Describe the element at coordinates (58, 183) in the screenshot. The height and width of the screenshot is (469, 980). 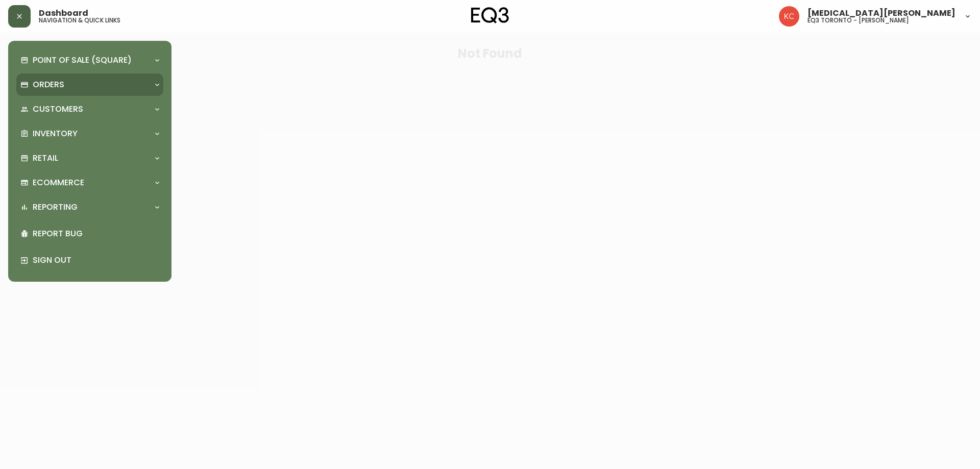
I see `p: Ecommerce` at that location.